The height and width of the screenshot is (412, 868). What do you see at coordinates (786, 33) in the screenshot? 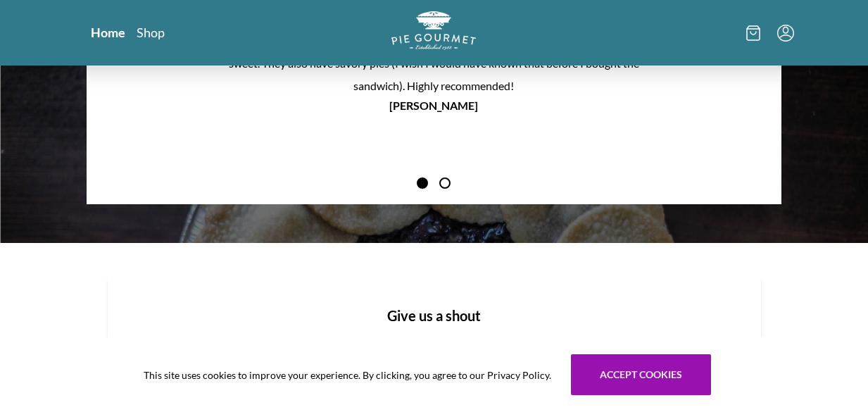
I see `button: Menu` at bounding box center [786, 33].